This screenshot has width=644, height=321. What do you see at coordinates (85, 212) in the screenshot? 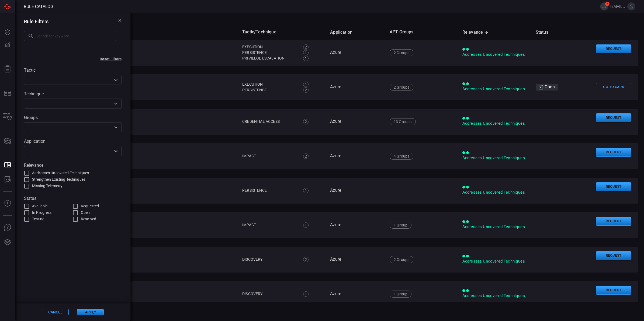
I see `span: Open` at bounding box center [85, 212].